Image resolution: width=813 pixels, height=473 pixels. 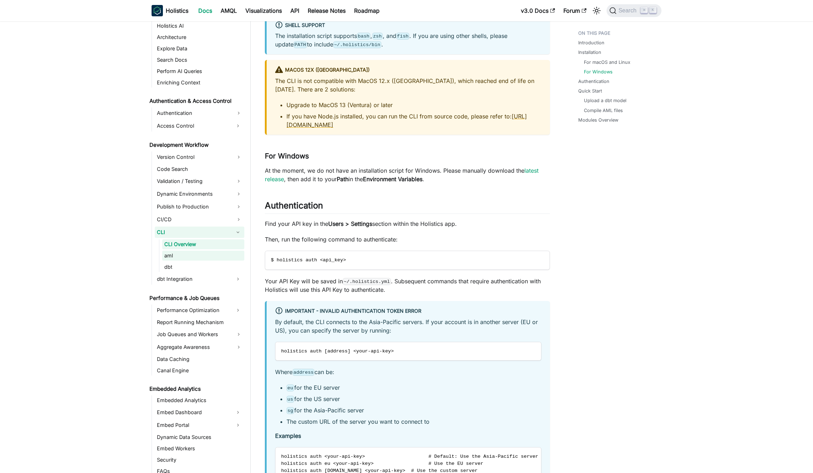 I want to click on strong: Environment Variables, so click(x=393, y=179).